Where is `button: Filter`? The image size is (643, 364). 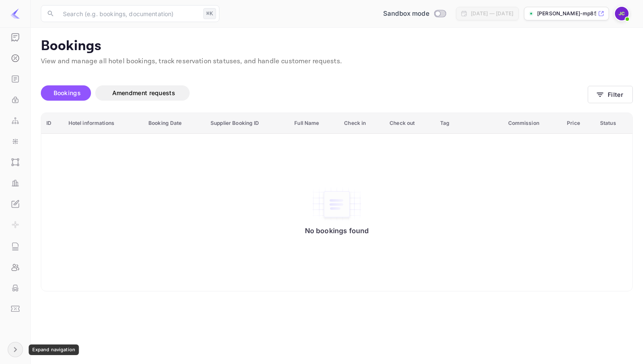
button: Filter is located at coordinates (610, 94).